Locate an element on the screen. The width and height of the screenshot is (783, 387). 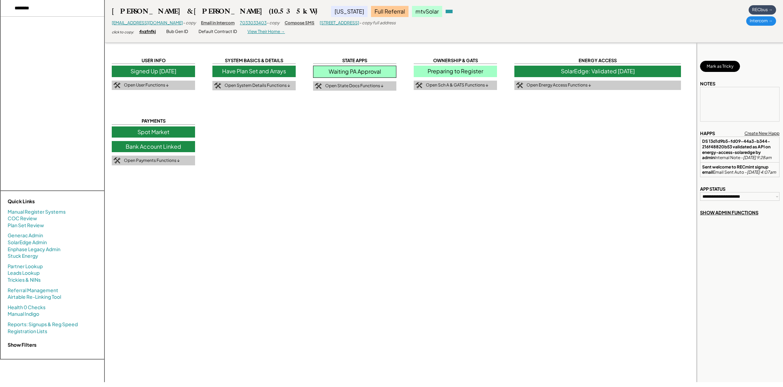
div: USER INFO is located at coordinates (153, 60).